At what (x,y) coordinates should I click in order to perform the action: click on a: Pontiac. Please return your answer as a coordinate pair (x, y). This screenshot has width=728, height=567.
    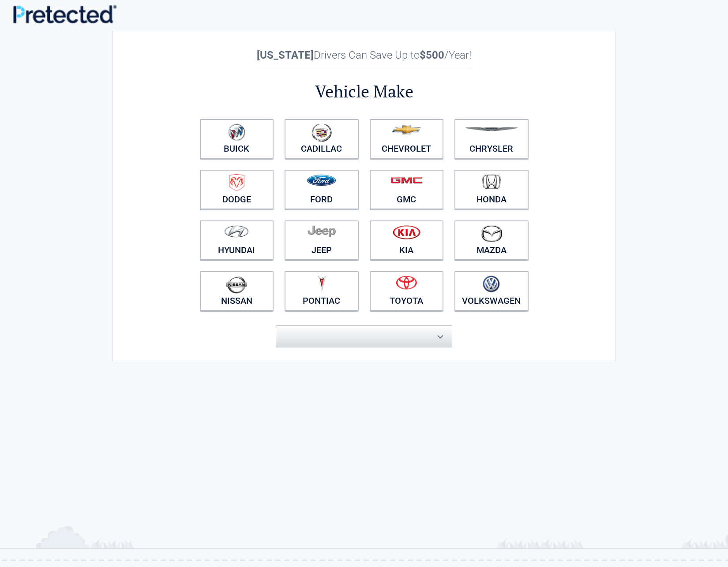
    Looking at the image, I should click on (321, 291).